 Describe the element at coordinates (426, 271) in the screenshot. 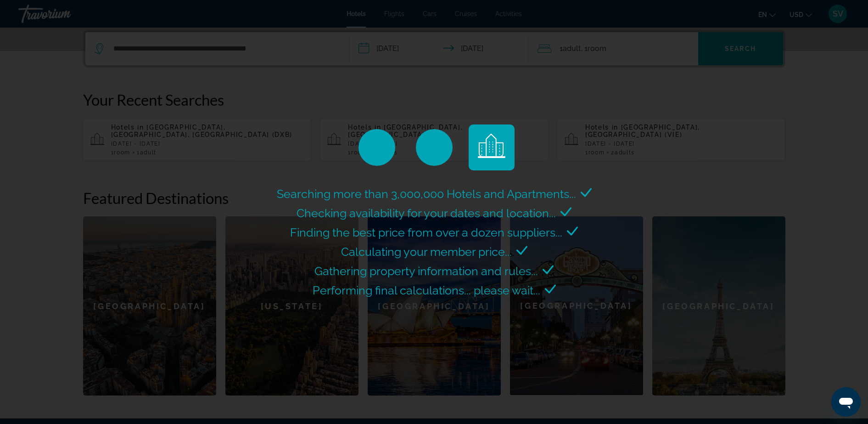

I see `span: Gathering property information and rules...` at that location.